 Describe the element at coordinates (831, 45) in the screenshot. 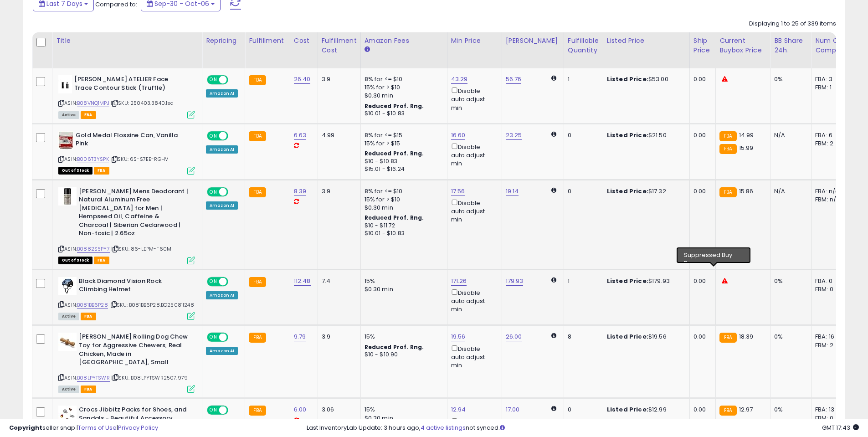

I see `div: Num of Comp.` at that location.